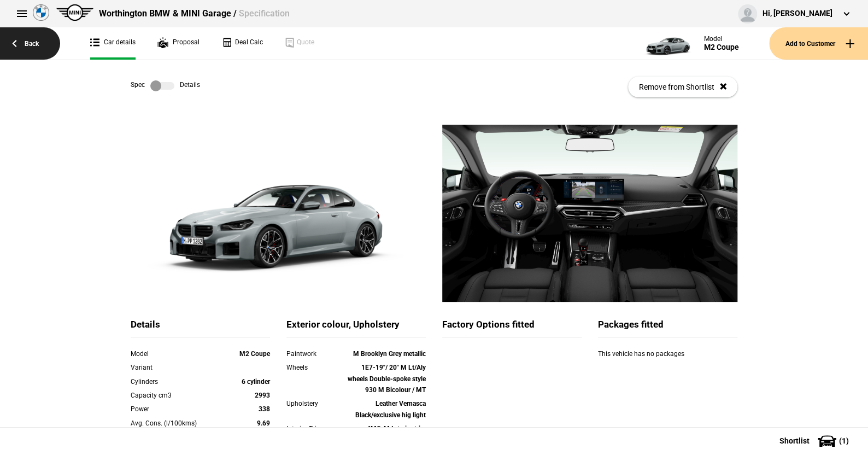  What do you see at coordinates (386, 378) in the screenshot?
I see `strong: 1E7-19"/ 20" M Lt/Aly wheels Double-spoke style 930 M Bicolour / MT` at bounding box center [386, 378].